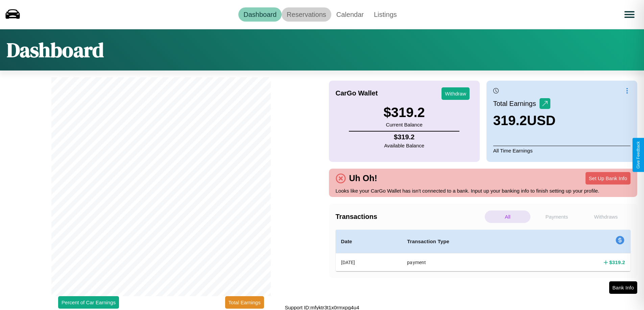 The height and width of the screenshot is (310, 644). I want to click on p: Withdraws, so click(606, 217).